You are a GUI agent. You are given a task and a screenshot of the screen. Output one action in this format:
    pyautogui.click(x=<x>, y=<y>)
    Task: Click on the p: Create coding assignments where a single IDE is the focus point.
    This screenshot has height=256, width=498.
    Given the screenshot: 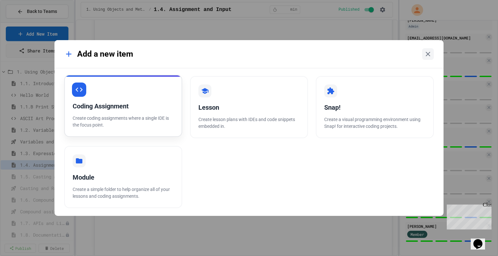 What is the action you would take?
    pyautogui.click(x=123, y=122)
    